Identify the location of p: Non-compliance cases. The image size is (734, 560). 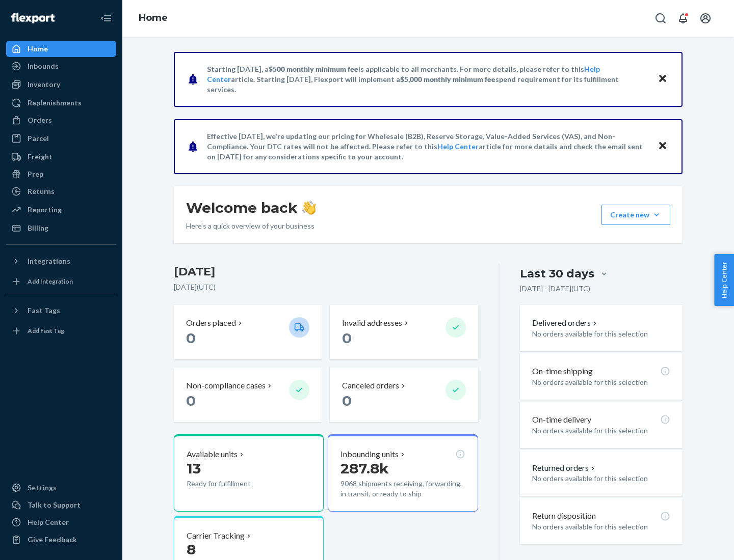
(226, 385).